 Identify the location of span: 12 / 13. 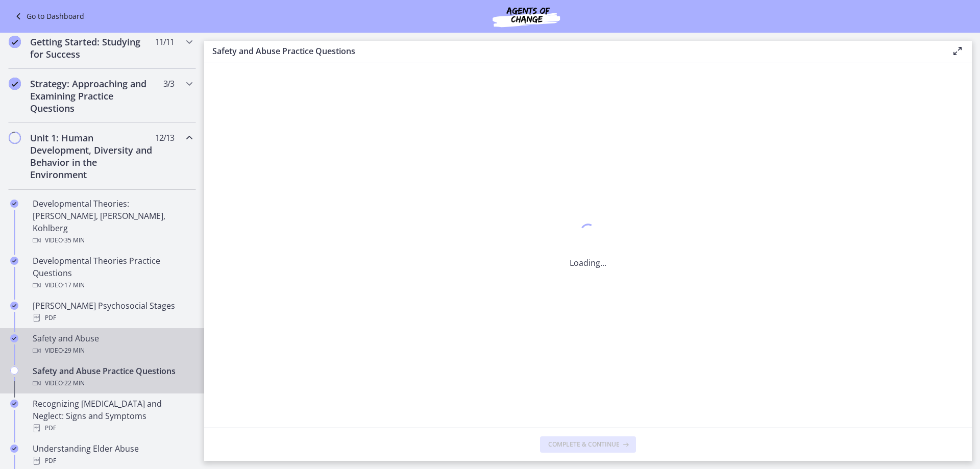
(165, 138).